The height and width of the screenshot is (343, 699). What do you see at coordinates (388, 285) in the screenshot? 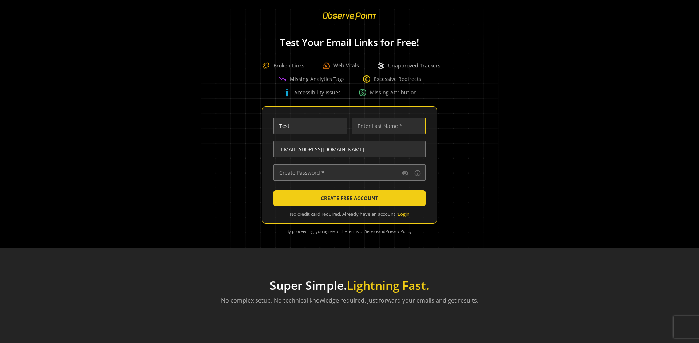
I see `span: Lightning Fast.` at bounding box center [388, 285].